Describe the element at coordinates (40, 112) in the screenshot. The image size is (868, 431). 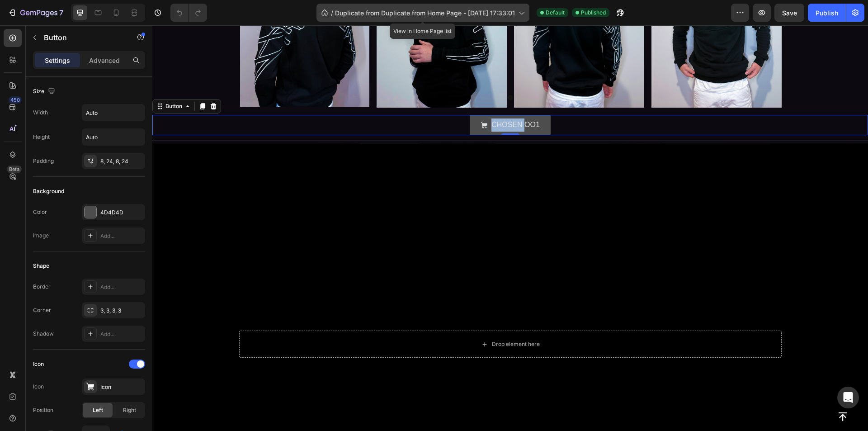
I see `div: Width` at that location.